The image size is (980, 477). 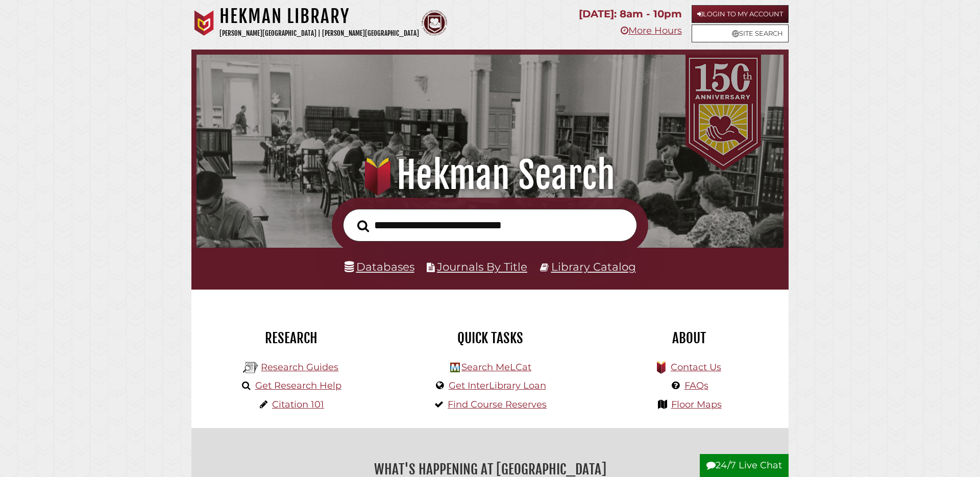 What do you see at coordinates (291, 339) in the screenshot?
I see `h2: Research` at bounding box center [291, 339].